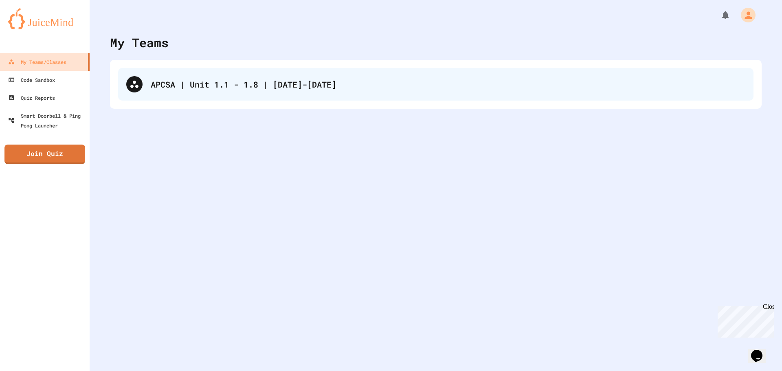  I want to click on div: Chat with us now!Close, so click(30, 27).